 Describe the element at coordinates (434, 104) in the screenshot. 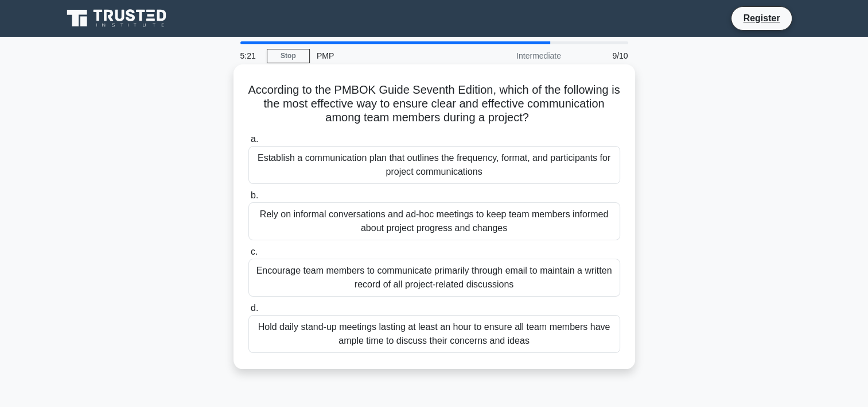

I see `h5: According to the PMBOK Guide Seventh Edition, which of the following is the most effective way to...` at that location.